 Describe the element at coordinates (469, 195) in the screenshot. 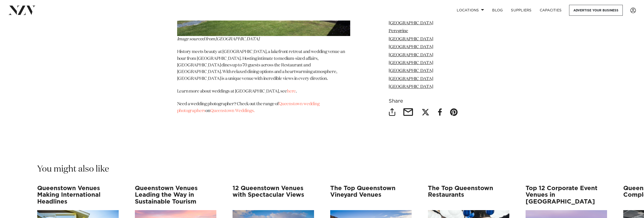

I see `h3: The Top Queenstown Restaurants` at that location.